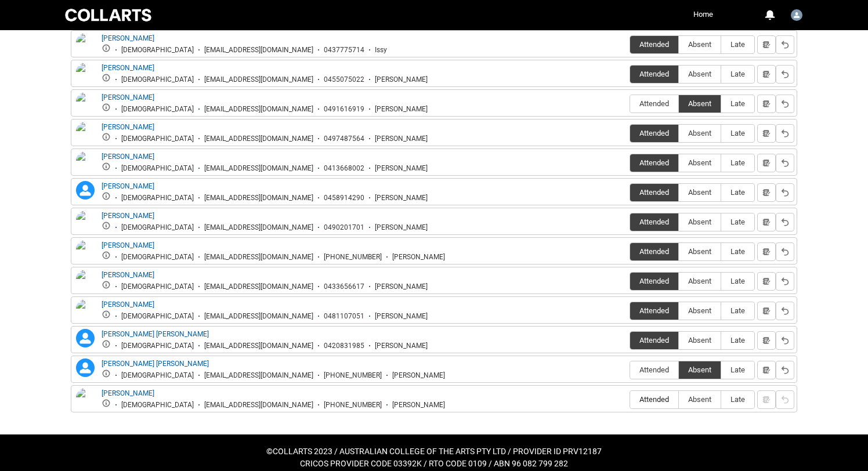 This screenshot has width=868, height=471. What do you see at coordinates (344, 316) in the screenshot?
I see `div: 0481107051` at bounding box center [344, 316].